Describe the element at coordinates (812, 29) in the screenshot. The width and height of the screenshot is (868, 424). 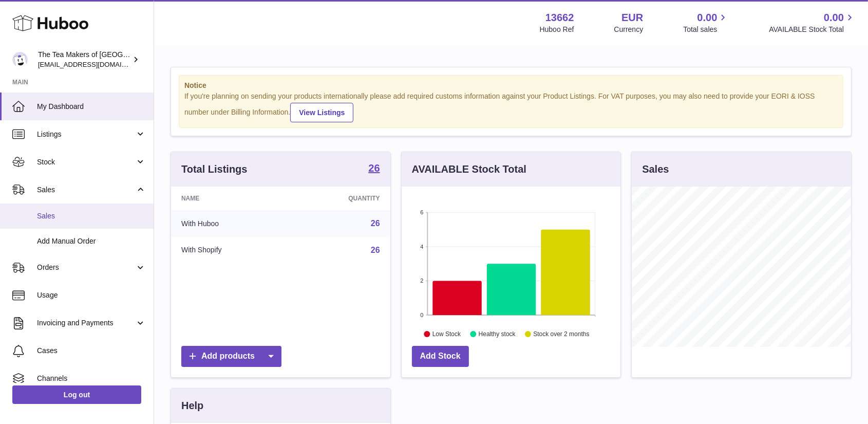
I see `span: AVAILABLE Stock Total` at that location.